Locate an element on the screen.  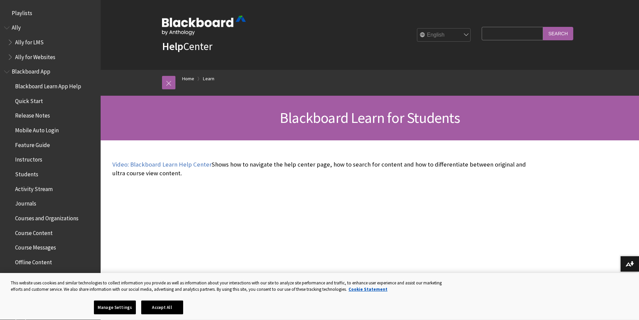
p: Shows how to navigate the help center page, how to search for content and how to differentiate be... is located at coordinates (320, 169).